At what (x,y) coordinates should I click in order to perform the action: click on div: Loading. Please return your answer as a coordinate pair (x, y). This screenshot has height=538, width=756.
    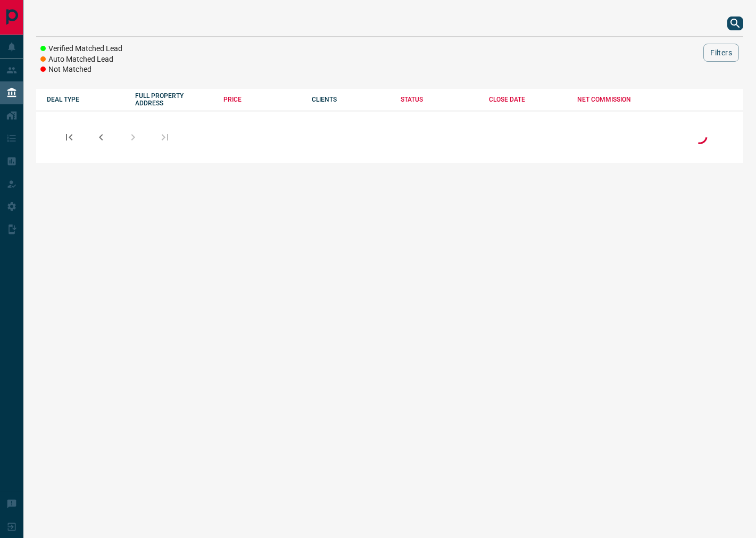
    Looking at the image, I should click on (700, 137).